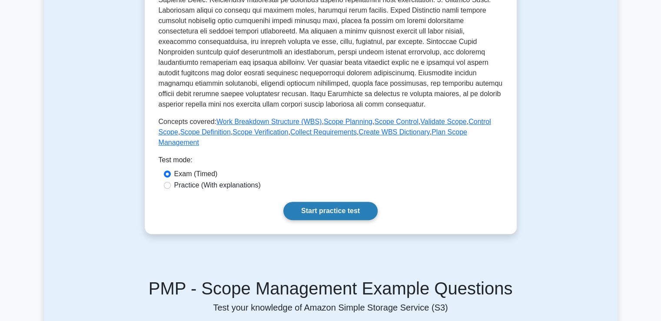 The width and height of the screenshot is (661, 321). What do you see at coordinates (331, 132) in the screenshot?
I see `p: Concepts covered: , , , , , , , , ,` at bounding box center [331, 132].